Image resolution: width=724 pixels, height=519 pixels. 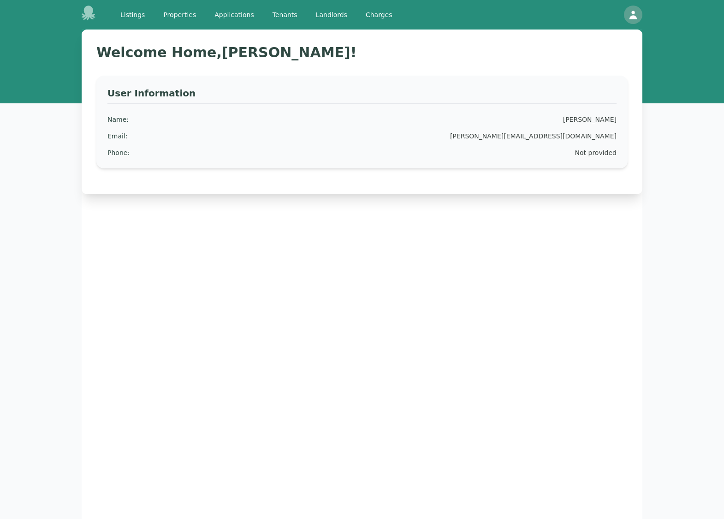 I want to click on div: Name :, so click(x=118, y=119).